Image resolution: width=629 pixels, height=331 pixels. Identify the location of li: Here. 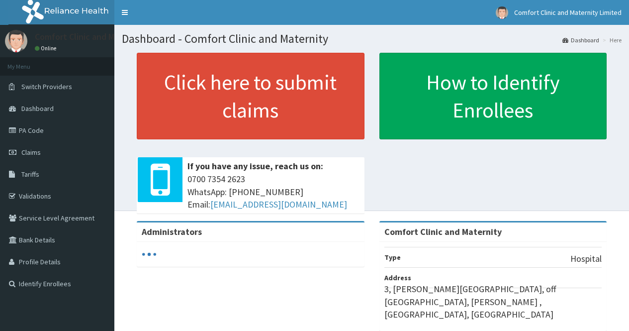
(610, 40).